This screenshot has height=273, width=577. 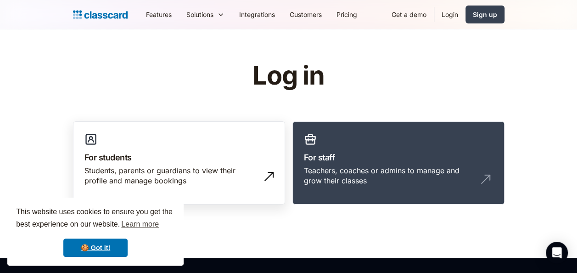 I want to click on span: This website uses cookies to ensure you get the best experience on our website., so click(x=96, y=219).